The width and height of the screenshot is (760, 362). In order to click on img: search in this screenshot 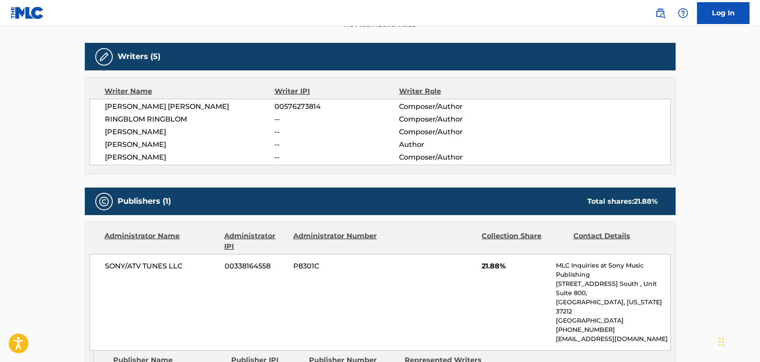, I will do `click(660, 13)`.